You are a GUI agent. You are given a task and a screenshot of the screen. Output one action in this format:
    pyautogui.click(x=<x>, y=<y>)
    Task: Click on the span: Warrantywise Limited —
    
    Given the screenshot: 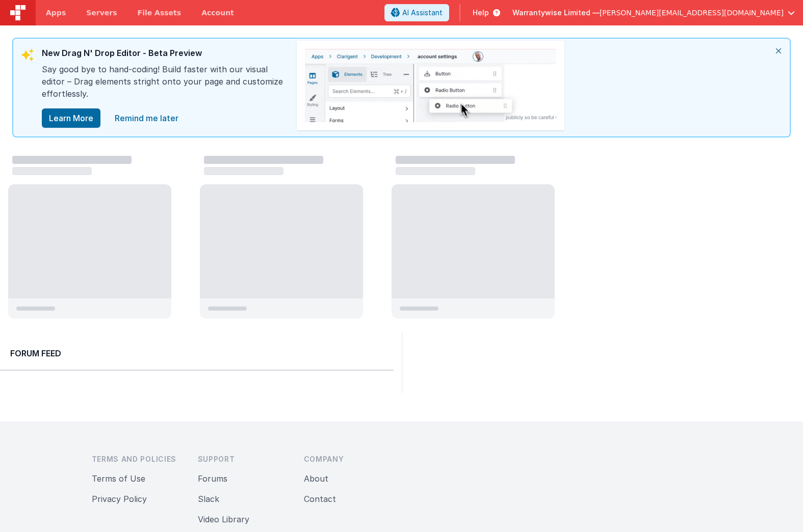 What is the action you would take?
    pyautogui.click(x=556, y=13)
    